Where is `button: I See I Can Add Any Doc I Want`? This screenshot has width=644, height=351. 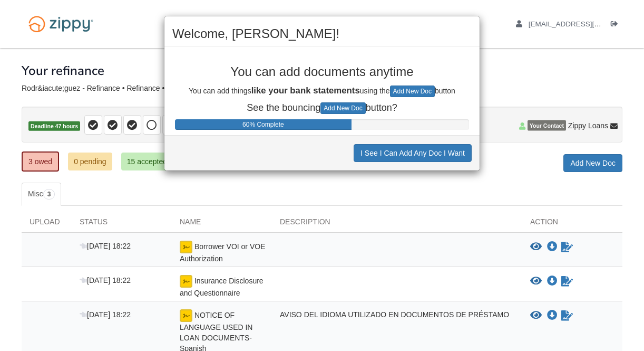 button: I See I Can Add Any Doc I Want is located at coordinates (413, 153).